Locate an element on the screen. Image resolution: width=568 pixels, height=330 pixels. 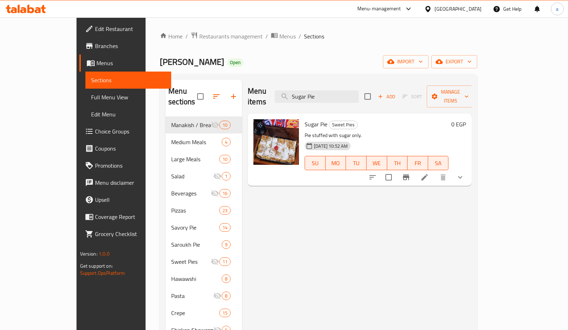
div: Pizzas is located at coordinates (195, 210).